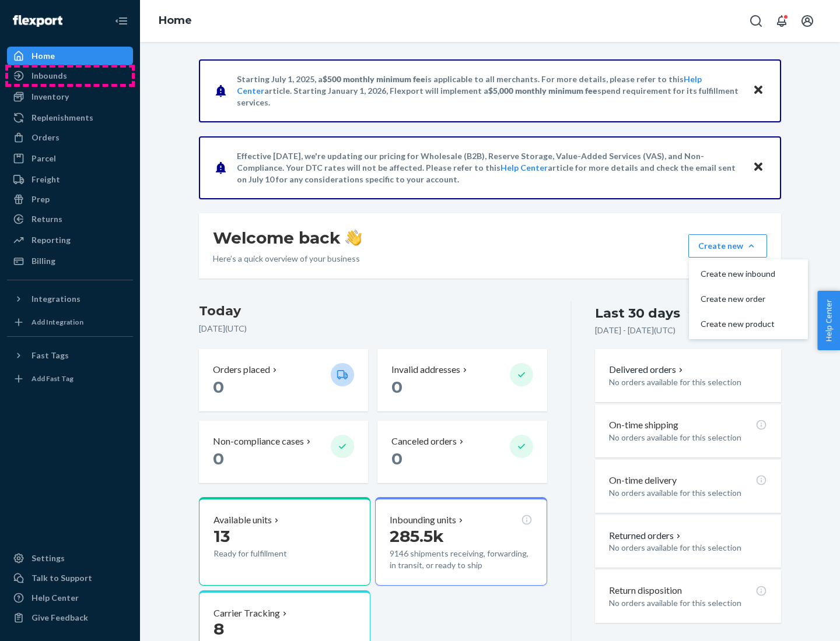 This screenshot has height=641, width=840. Describe the element at coordinates (69, 299) in the screenshot. I see `button: Integrations` at that location.